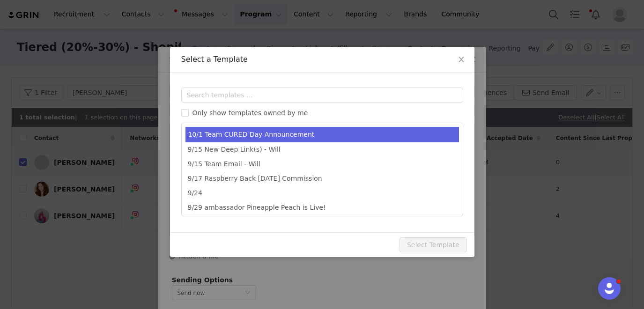 The height and width of the screenshot is (309, 644). I want to click on li: 9/29 ambassador Pineapple Peach is Live!, so click(322, 208).